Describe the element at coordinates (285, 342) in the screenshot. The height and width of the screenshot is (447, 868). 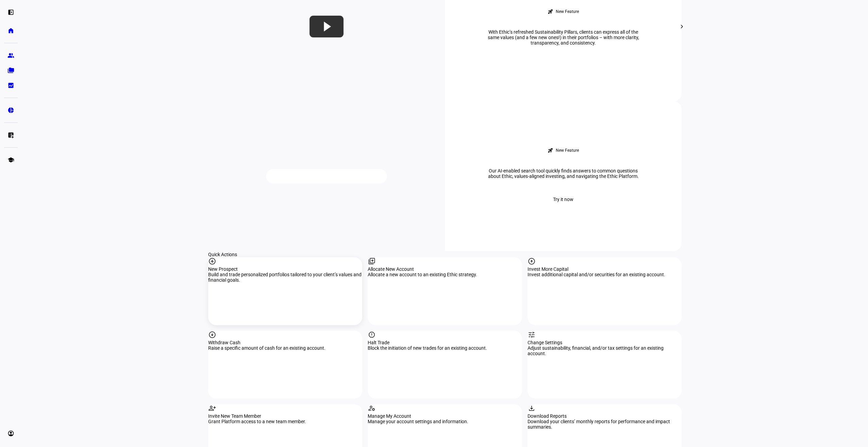
I see `div: Withdraw Cash` at that location.